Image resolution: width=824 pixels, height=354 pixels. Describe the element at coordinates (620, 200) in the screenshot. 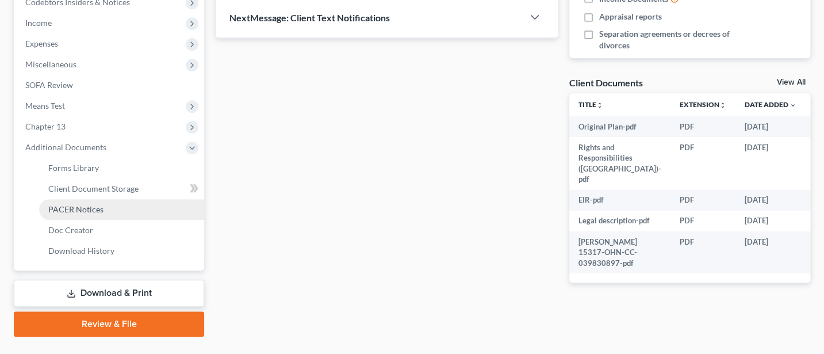

I see `td: EIR-pdf` at that location.